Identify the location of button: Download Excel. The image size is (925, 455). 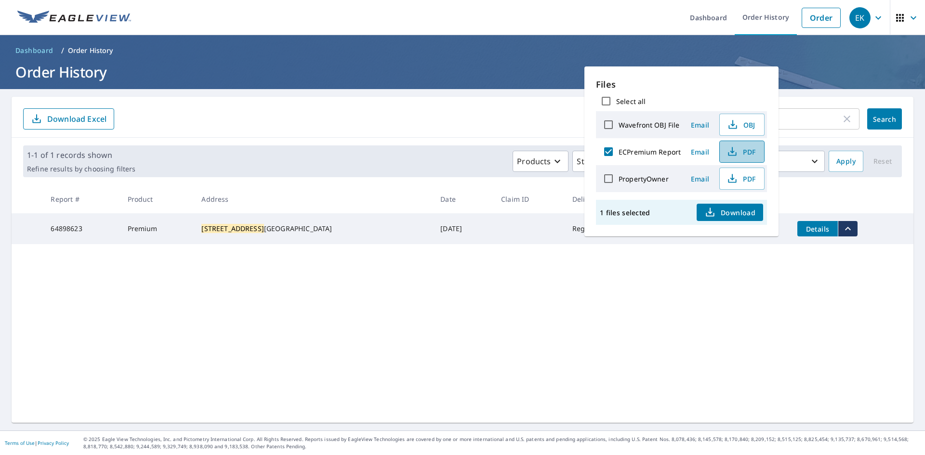
(68, 119).